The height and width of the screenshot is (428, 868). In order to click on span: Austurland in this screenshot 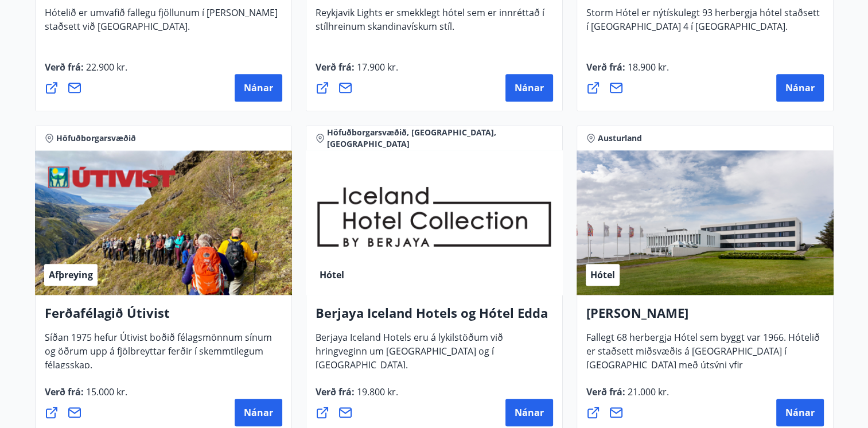, I will do `click(619, 138)`.